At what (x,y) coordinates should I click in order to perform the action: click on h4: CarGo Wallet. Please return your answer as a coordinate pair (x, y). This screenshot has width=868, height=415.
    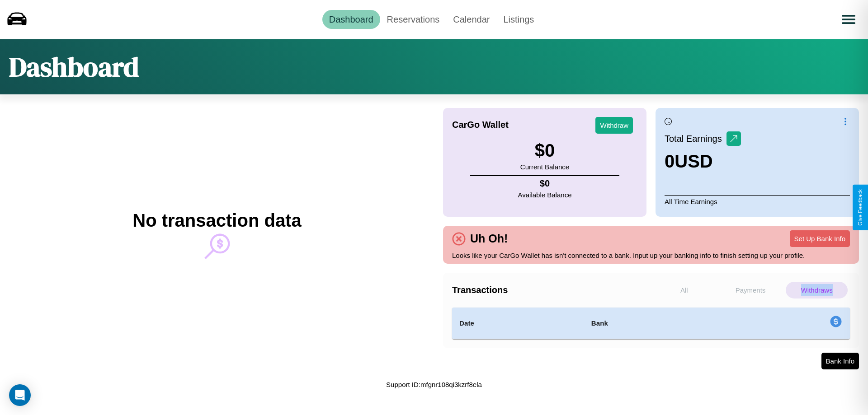
    Looking at the image, I should click on (480, 124).